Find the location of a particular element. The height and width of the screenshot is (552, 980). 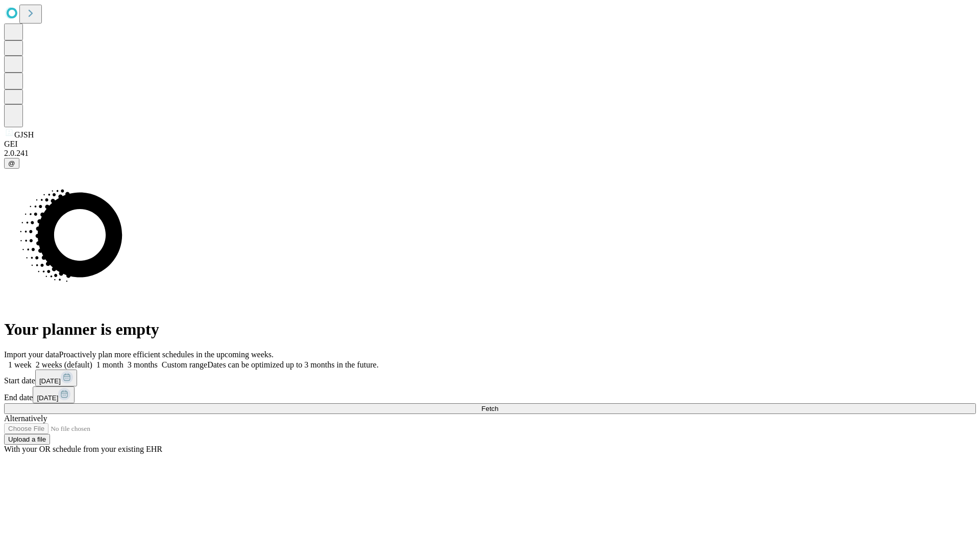

span: 2 weeks (default) is located at coordinates (64, 364).